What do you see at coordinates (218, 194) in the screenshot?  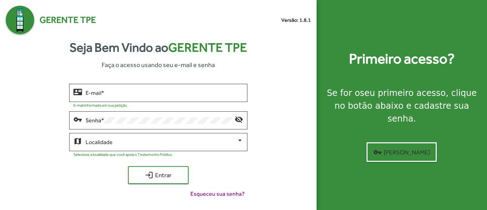 I see `span: Esqueceu sua senha?` at bounding box center [218, 194].